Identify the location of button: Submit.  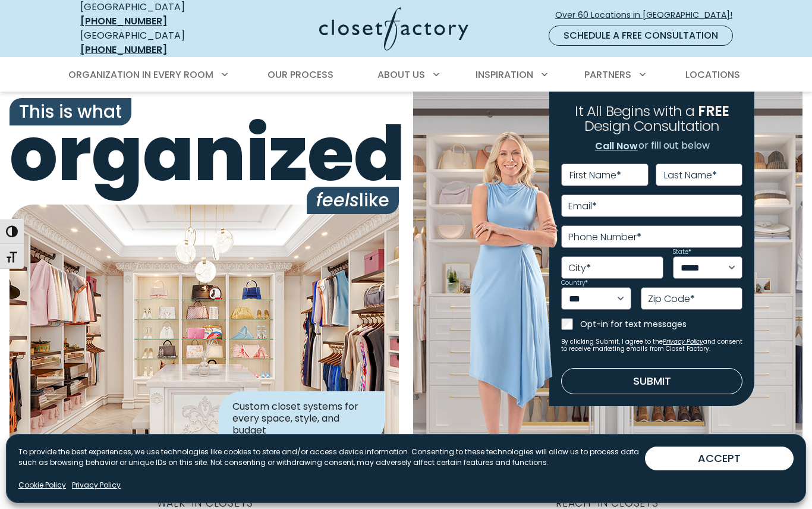
(652, 381).